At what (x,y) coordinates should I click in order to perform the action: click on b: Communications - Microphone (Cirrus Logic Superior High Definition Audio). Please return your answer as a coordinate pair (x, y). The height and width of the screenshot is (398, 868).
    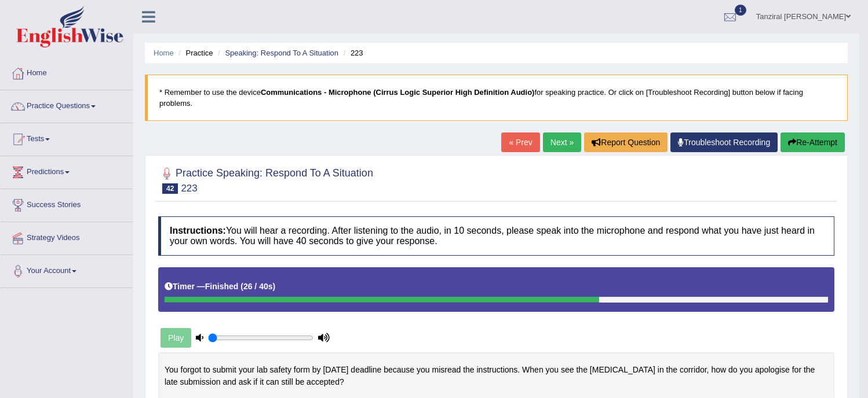
    Looking at the image, I should click on (397, 92).